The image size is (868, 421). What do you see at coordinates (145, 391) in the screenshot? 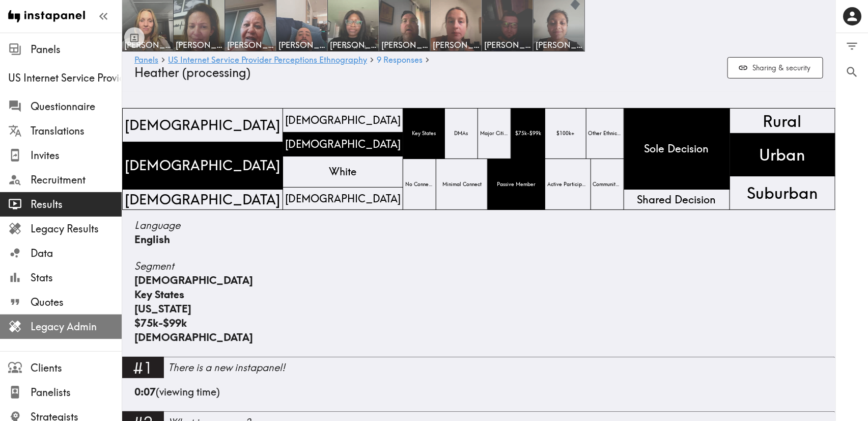
I see `b: 0:07` at bounding box center [145, 391].